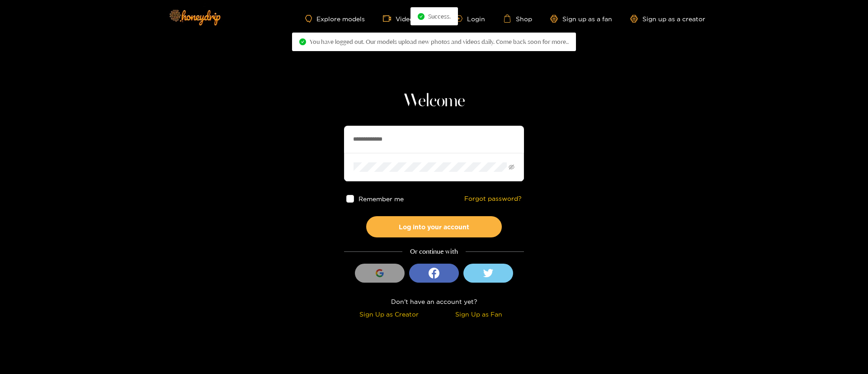 This screenshot has width=868, height=374. What do you see at coordinates (335, 19) in the screenshot?
I see `a: Explore models` at bounding box center [335, 19].